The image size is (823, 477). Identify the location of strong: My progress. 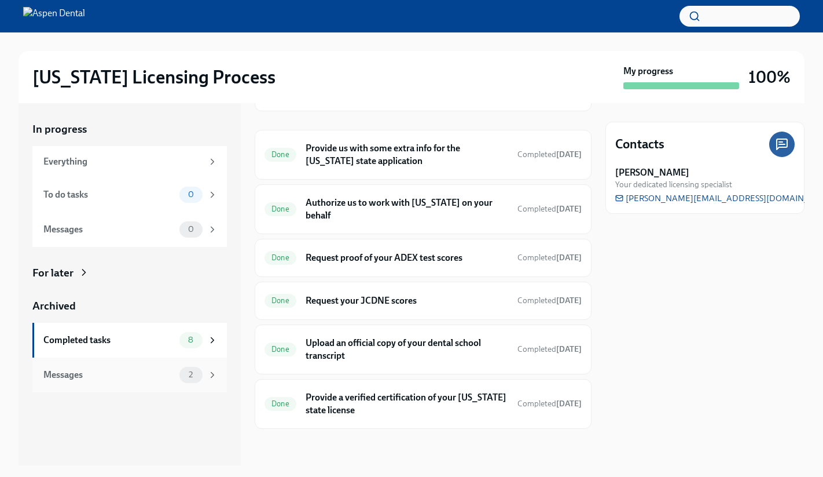
(649, 71).